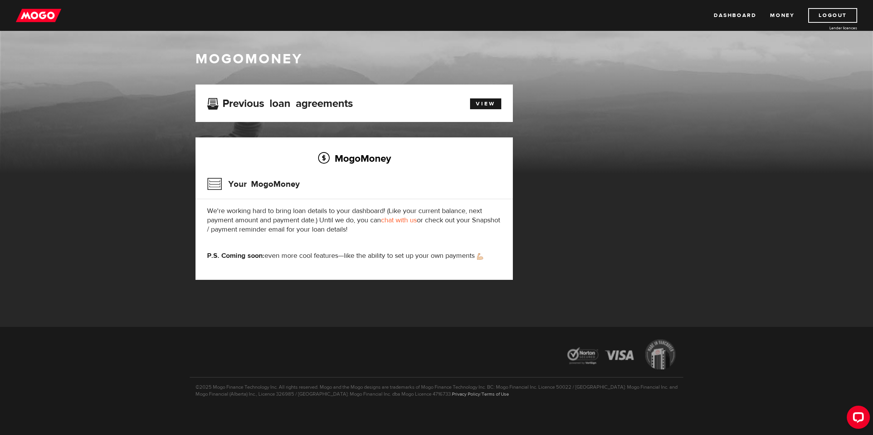 This screenshot has width=873, height=435. What do you see at coordinates (18, 15) in the screenshot?
I see `button: Open LiveChat chat widget` at bounding box center [18, 15].